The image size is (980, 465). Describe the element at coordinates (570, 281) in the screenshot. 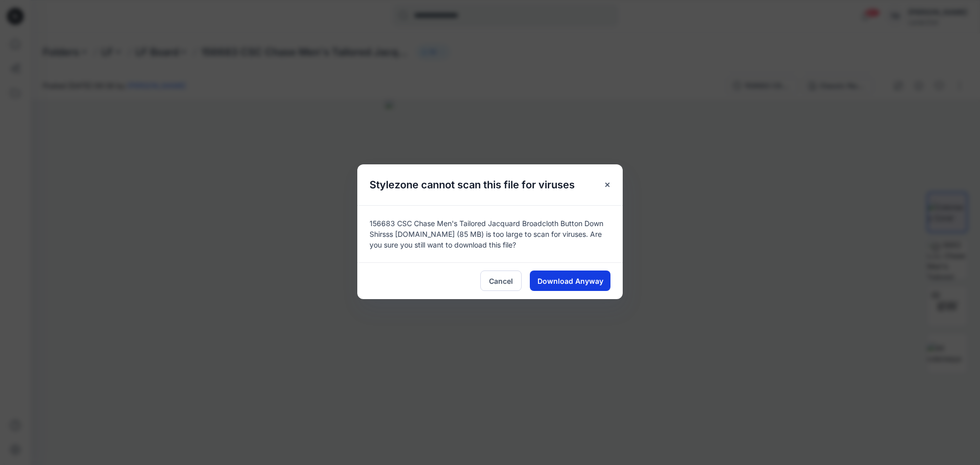

I see `button: Download Anyway` at that location.